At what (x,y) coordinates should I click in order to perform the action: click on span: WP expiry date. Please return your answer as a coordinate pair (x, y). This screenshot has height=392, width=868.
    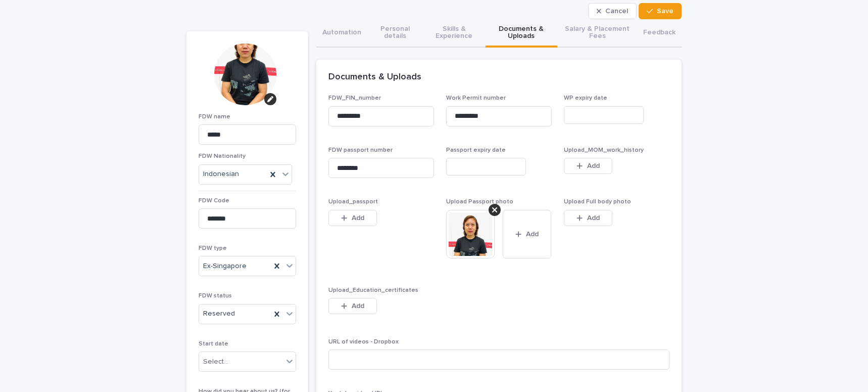
    Looking at the image, I should click on (586, 98).